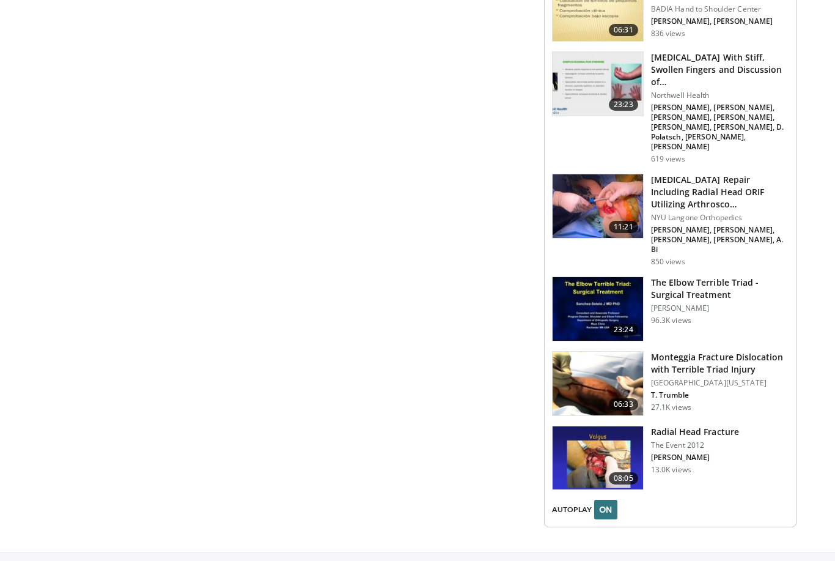 This screenshot has height=561, width=835. What do you see at coordinates (720, 395) in the screenshot?
I see `p: T. Trumble` at bounding box center [720, 395].